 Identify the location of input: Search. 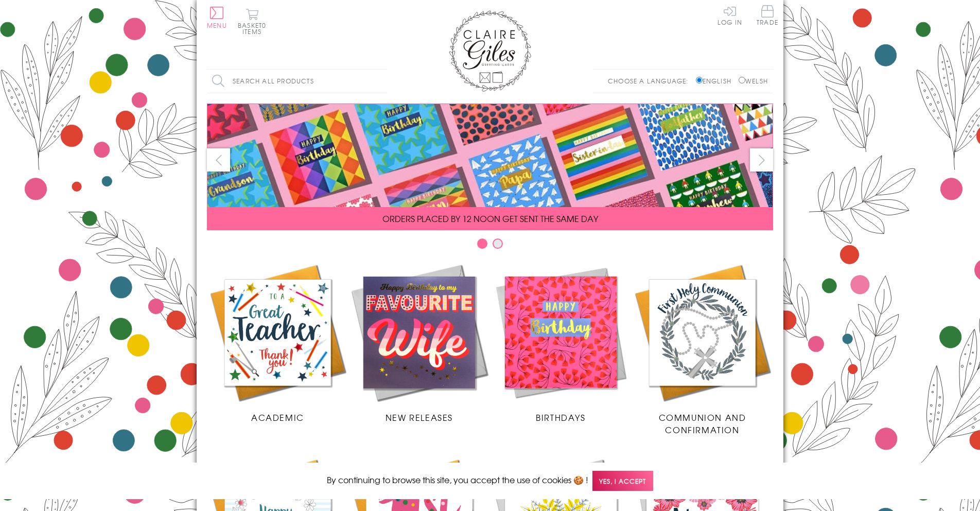
(382, 81).